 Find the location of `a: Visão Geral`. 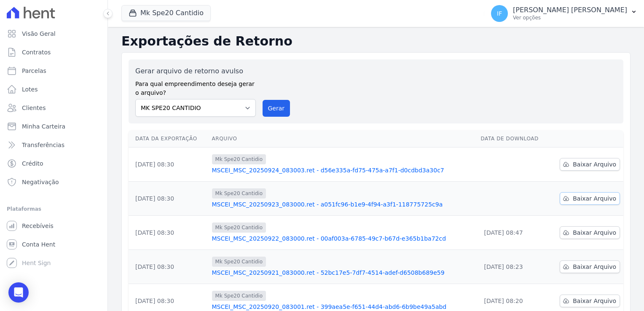

a: Visão Geral is located at coordinates (54, 34).